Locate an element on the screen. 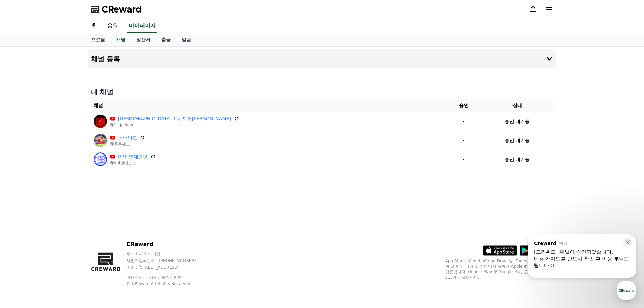 Image resolution: width=644 pixels, height=308 pixels. p: @돈주새오 is located at coordinates (128, 144).